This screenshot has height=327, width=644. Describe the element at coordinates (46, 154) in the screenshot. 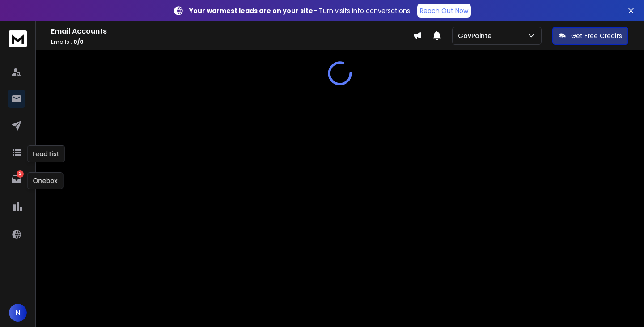

I see `div: Lead List` at that location.